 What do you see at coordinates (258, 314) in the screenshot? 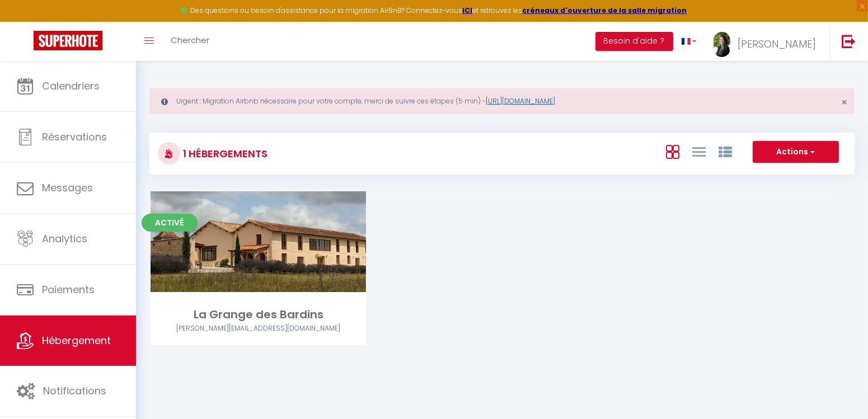
I see `div: La Grange des Bardins` at bounding box center [258, 314].